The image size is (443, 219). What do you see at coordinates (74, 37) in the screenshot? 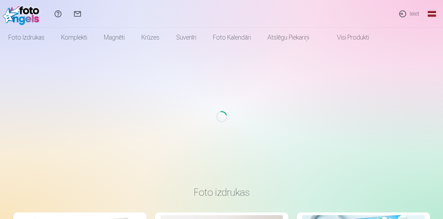
I see `a: Komplekti` at bounding box center [74, 37].